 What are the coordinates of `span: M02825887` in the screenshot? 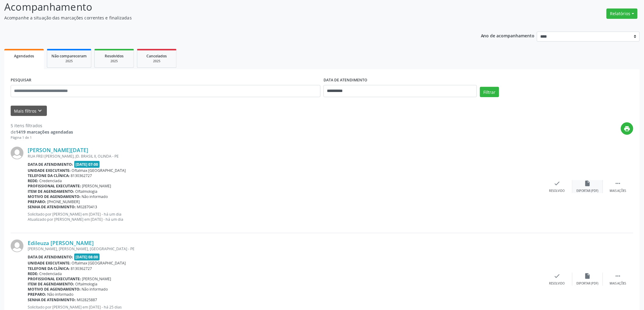 It's located at (87, 300).